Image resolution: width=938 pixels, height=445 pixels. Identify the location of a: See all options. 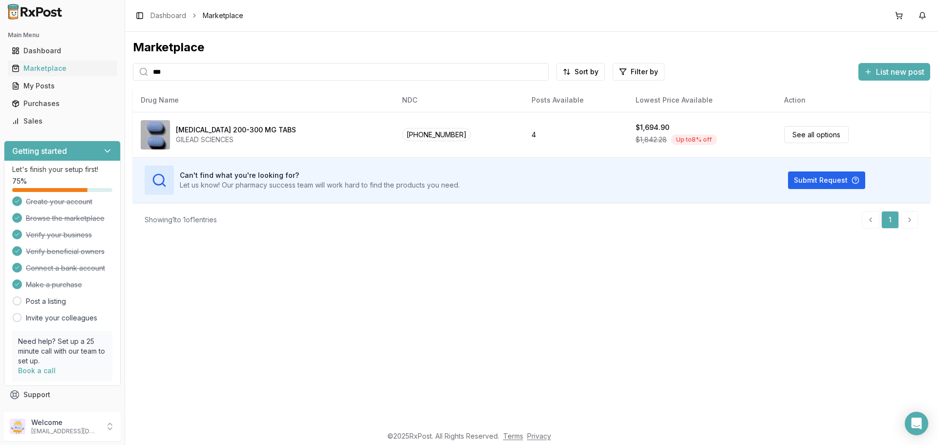
(817, 134).